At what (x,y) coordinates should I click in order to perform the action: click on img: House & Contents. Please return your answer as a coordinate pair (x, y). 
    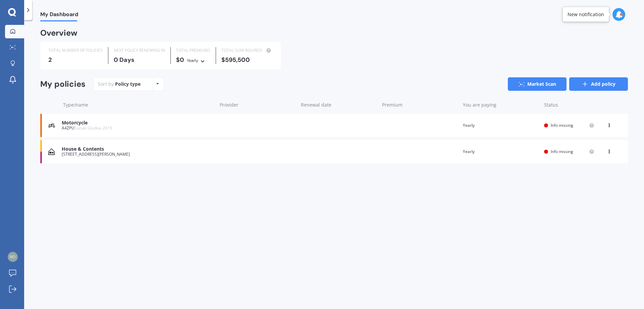
    Looking at the image, I should click on (51, 152).